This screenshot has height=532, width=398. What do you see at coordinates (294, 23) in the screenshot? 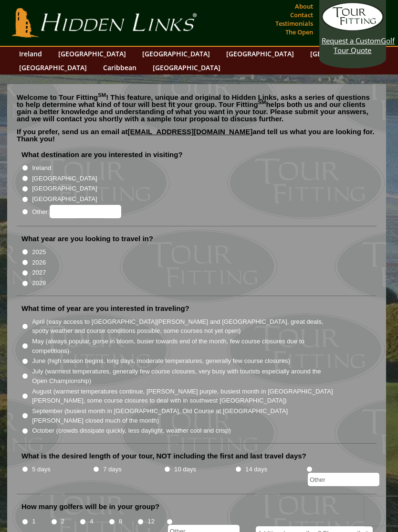
I see `a: Testimonials` at bounding box center [294, 23].